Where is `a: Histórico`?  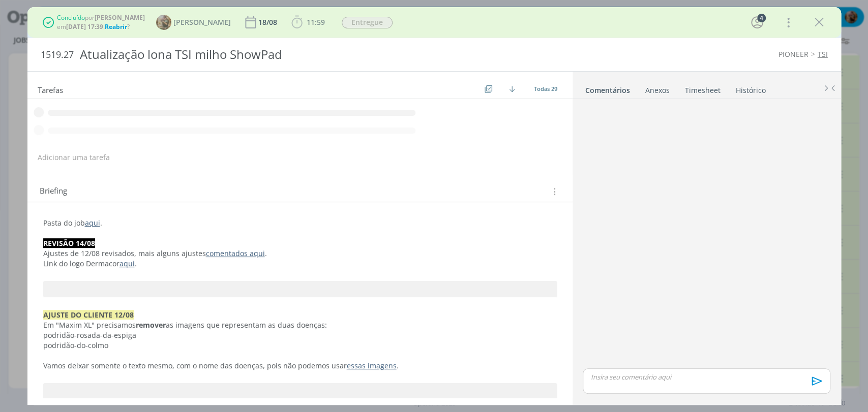 a: Histórico is located at coordinates (751, 88).